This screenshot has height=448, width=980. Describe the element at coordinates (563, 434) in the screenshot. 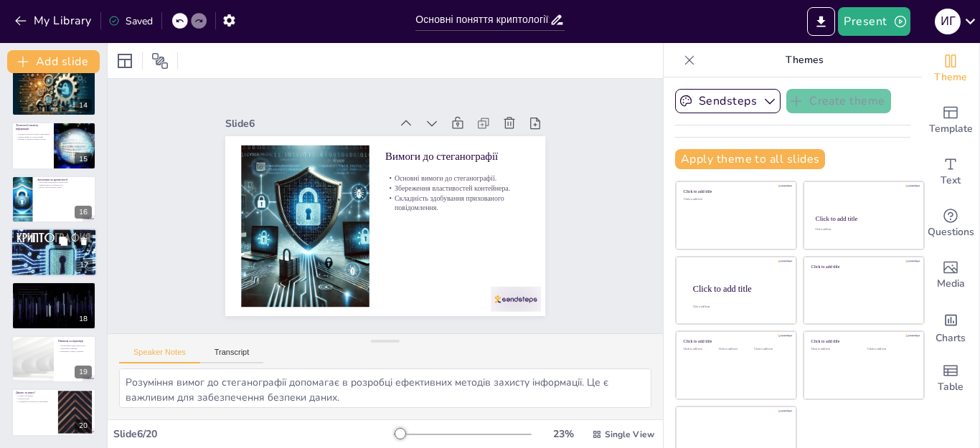

I see `div: 23 %` at that location.